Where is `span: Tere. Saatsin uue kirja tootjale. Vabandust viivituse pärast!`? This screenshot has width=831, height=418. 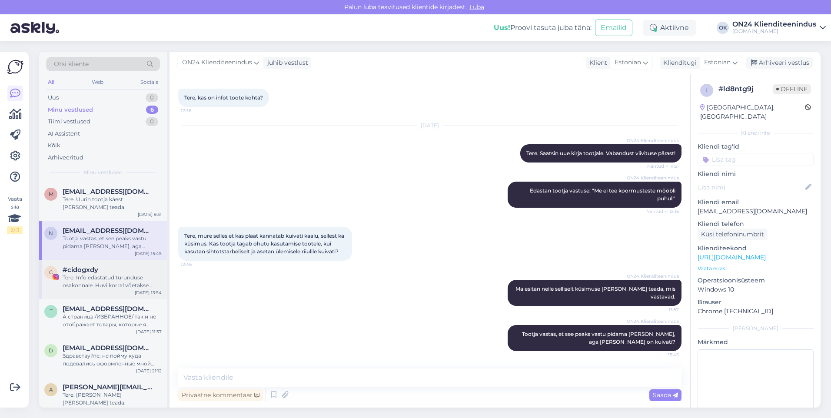 span: Tere. Saatsin uue kirja tootjale. Vabandust viivituse pärast! is located at coordinates (601, 153).